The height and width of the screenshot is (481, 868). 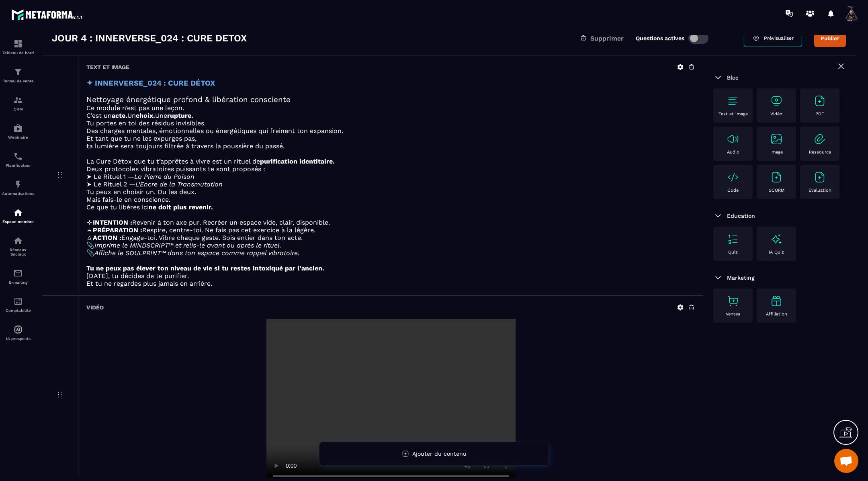 What do you see at coordinates (48, 15) in the screenshot?
I see `img: logo` at bounding box center [48, 15].